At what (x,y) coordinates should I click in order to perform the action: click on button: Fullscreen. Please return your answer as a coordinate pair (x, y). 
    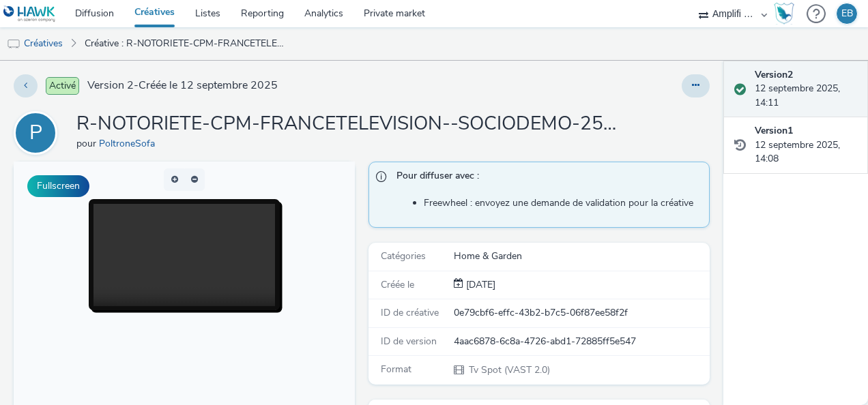
    Looking at the image, I should click on (58, 186).